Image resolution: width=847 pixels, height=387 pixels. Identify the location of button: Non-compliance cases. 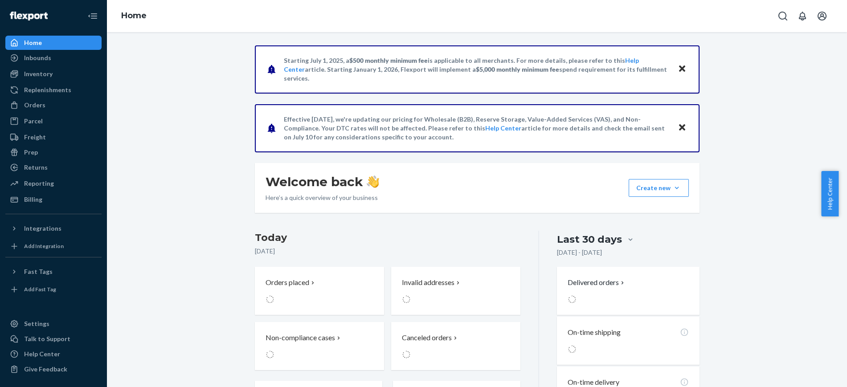
(319, 346).